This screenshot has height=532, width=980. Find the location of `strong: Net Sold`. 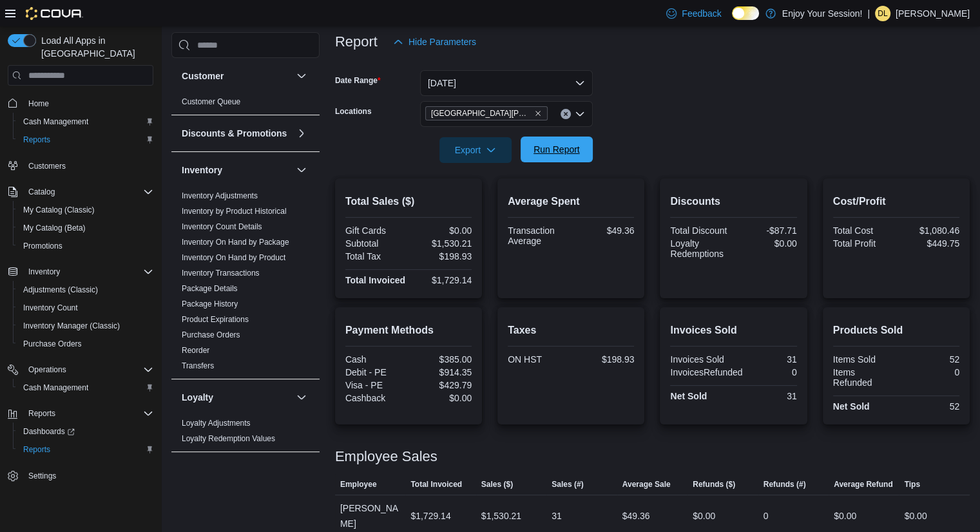

strong: Net Sold is located at coordinates (688, 396).